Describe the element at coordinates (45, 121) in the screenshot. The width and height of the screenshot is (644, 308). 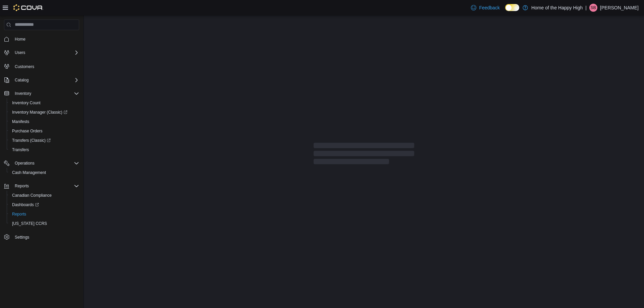
I see `button: Manifests` at that location.